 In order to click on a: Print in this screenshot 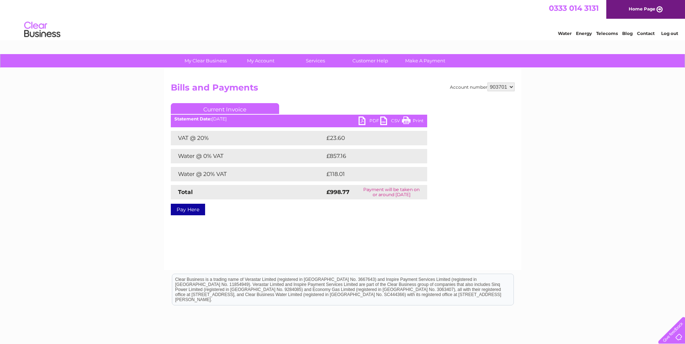, I will do `click(413, 122)`.